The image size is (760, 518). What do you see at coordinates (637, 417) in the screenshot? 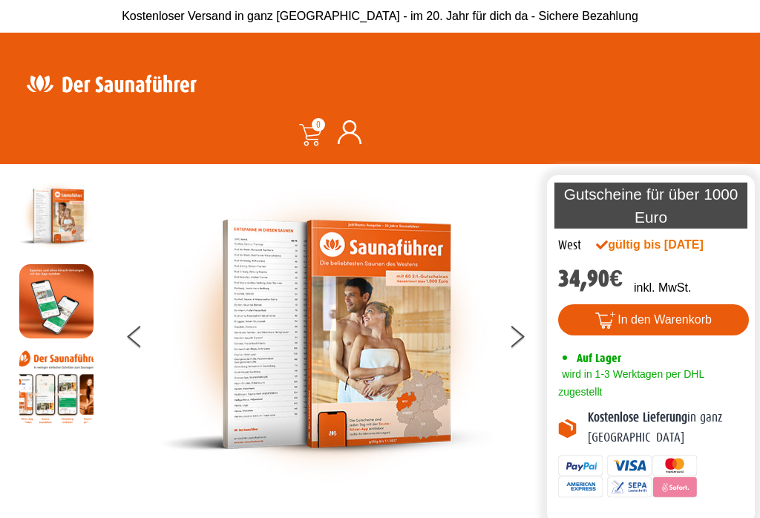
I see `b: Kostenlose Lieferung` at bounding box center [637, 417].